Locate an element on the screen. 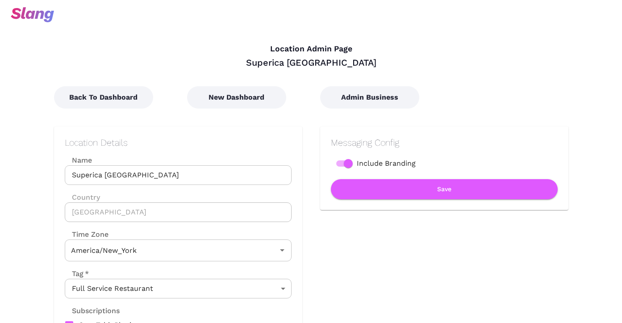  a: Admin Business is located at coordinates (370, 97).